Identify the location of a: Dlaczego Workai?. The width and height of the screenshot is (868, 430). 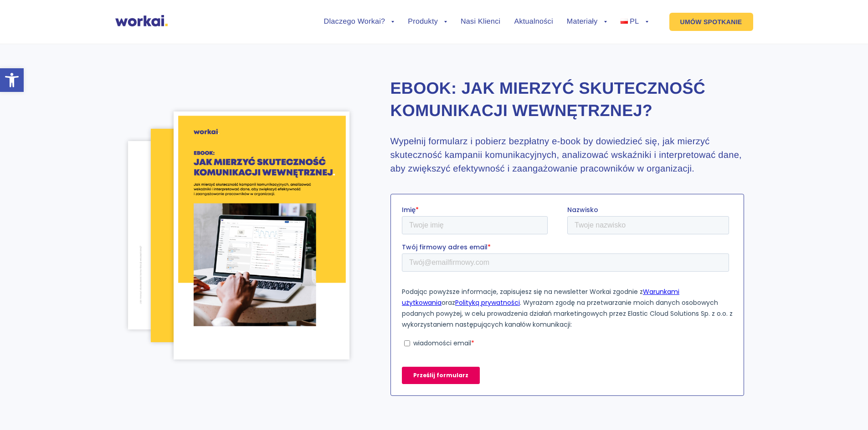
(359, 22).